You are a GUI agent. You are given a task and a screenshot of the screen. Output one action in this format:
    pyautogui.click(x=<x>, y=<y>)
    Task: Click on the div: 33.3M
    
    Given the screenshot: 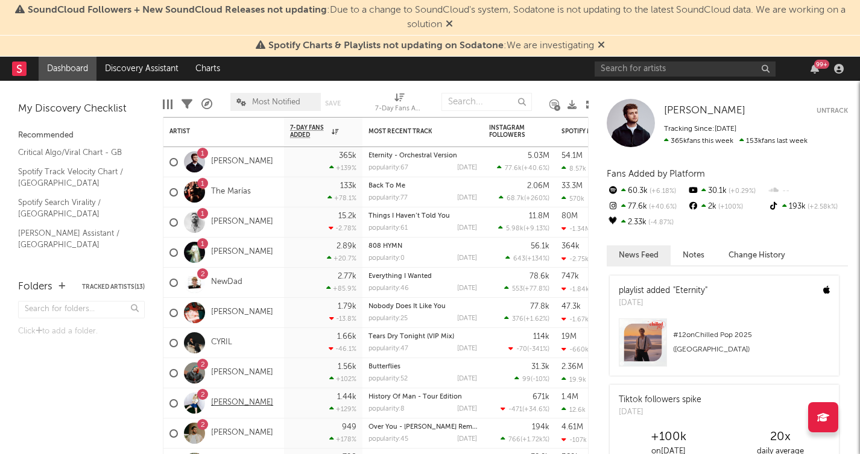 What is the action you would take?
    pyautogui.click(x=572, y=186)
    